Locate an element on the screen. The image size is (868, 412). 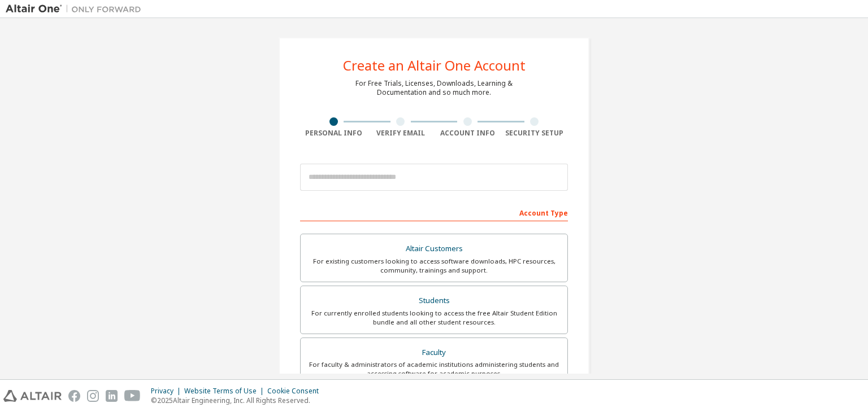
img: Altair One is located at coordinates (76, 9).